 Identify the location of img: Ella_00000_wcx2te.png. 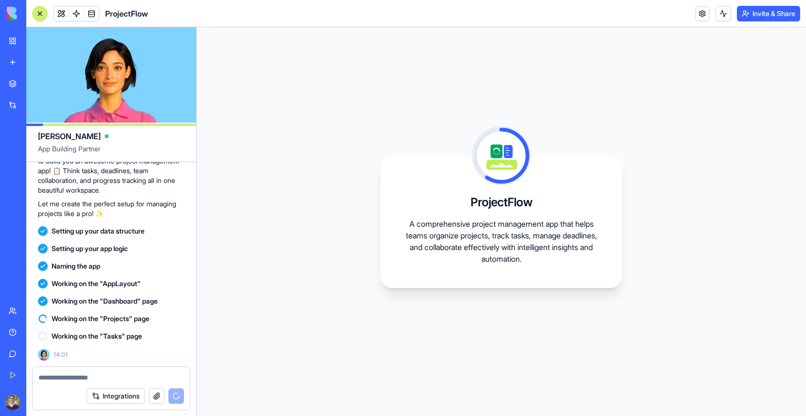
(44, 355).